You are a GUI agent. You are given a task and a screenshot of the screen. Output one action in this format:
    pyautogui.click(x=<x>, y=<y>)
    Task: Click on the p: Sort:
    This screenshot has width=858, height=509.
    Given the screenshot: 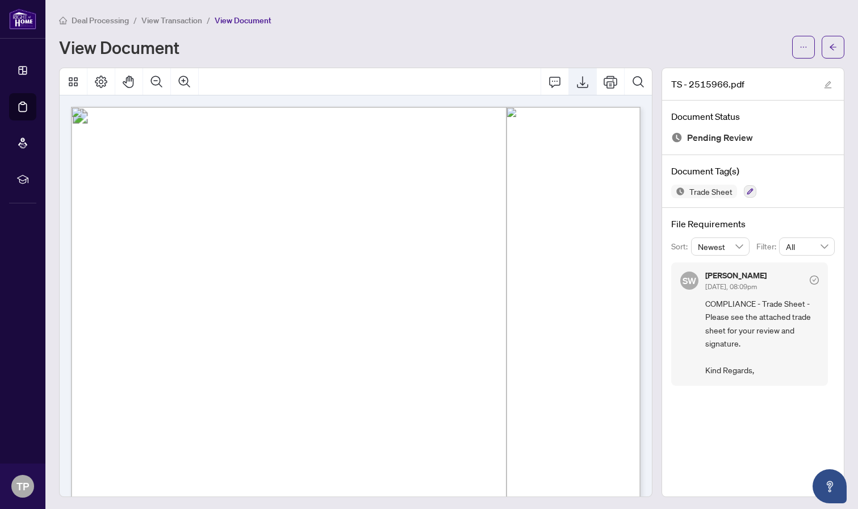 What is the action you would take?
    pyautogui.click(x=681, y=246)
    